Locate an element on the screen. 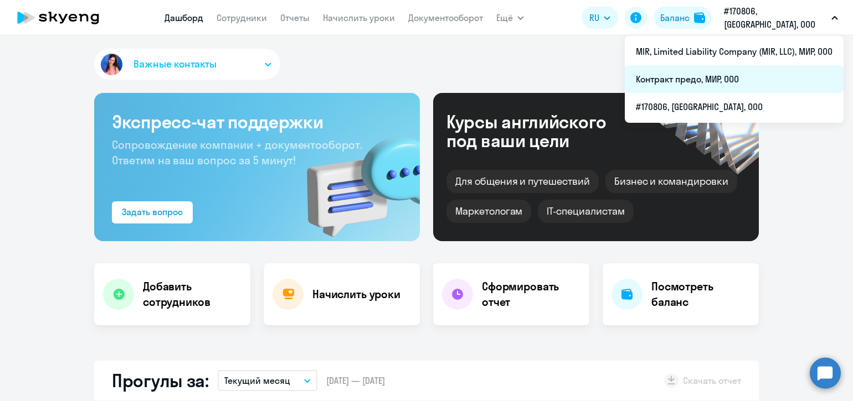 The image size is (853, 401). span: RU is located at coordinates (594, 18).